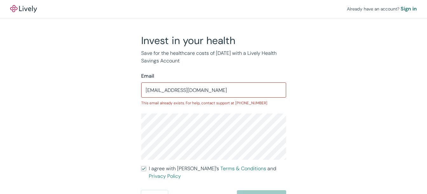  What do you see at coordinates (408, 9) in the screenshot?
I see `a: Sign in` at bounding box center [408, 9].